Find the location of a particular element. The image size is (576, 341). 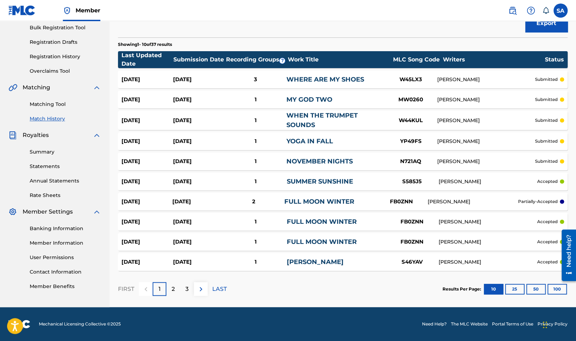

div: Need help? is located at coordinates (12, 25).